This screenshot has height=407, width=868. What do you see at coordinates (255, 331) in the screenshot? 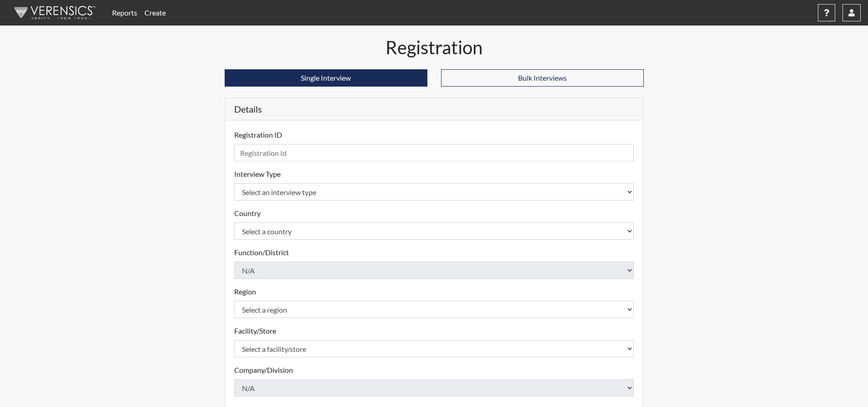
I see `label: Facility/Store` at bounding box center [255, 331].